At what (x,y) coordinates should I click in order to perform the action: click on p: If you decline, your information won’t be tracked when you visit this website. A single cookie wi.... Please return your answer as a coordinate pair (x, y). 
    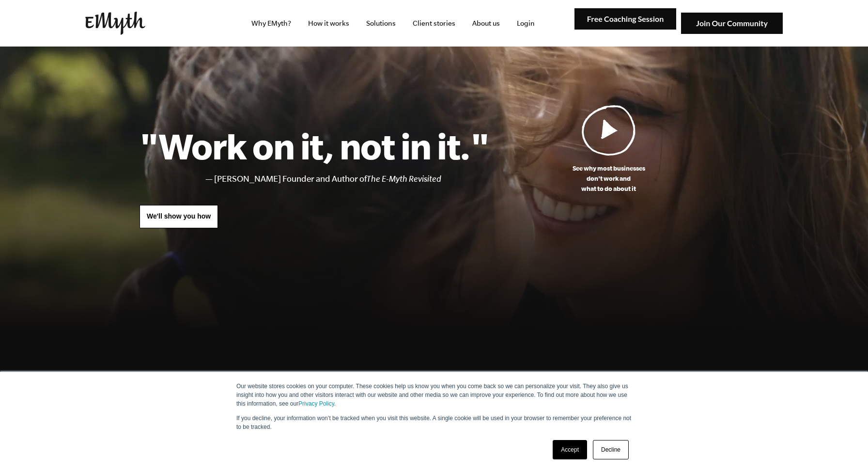
    Looking at the image, I should click on (434, 423).